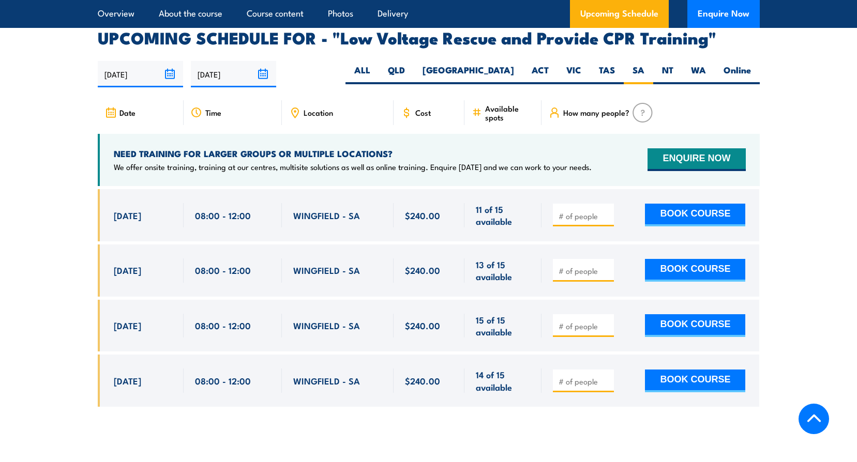  What do you see at coordinates (213, 112) in the screenshot?
I see `span: Time` at bounding box center [213, 112].